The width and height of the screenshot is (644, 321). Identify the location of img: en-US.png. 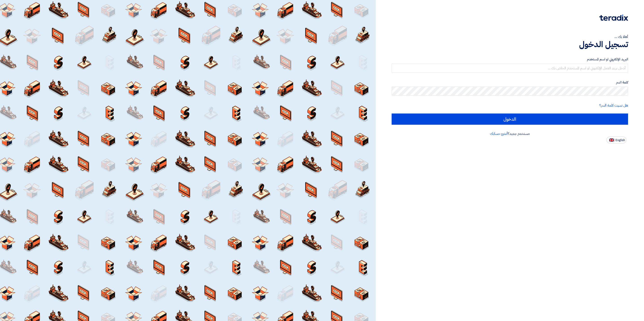
(612, 140).